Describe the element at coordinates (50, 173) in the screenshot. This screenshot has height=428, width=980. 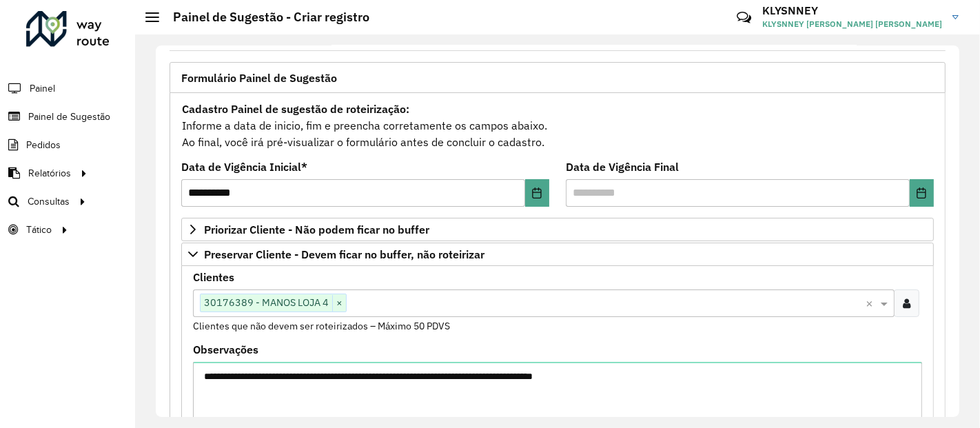
I see `span: Relatórios` at that location.